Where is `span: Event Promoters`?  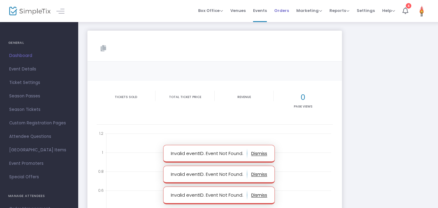 span: Event Promoters is located at coordinates (39, 164).